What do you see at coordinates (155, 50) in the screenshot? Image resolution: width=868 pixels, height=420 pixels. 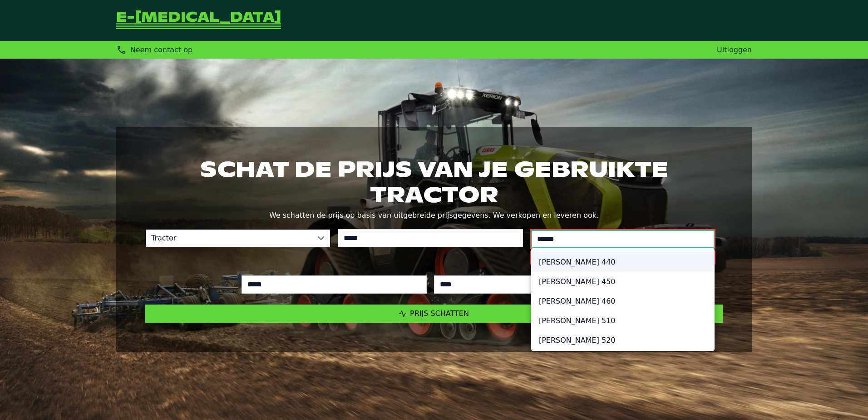 I see `div: Neem contact op` at bounding box center [155, 50].